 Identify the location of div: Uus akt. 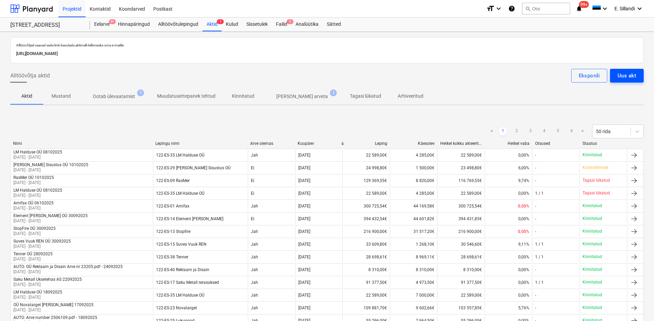
(627, 76).